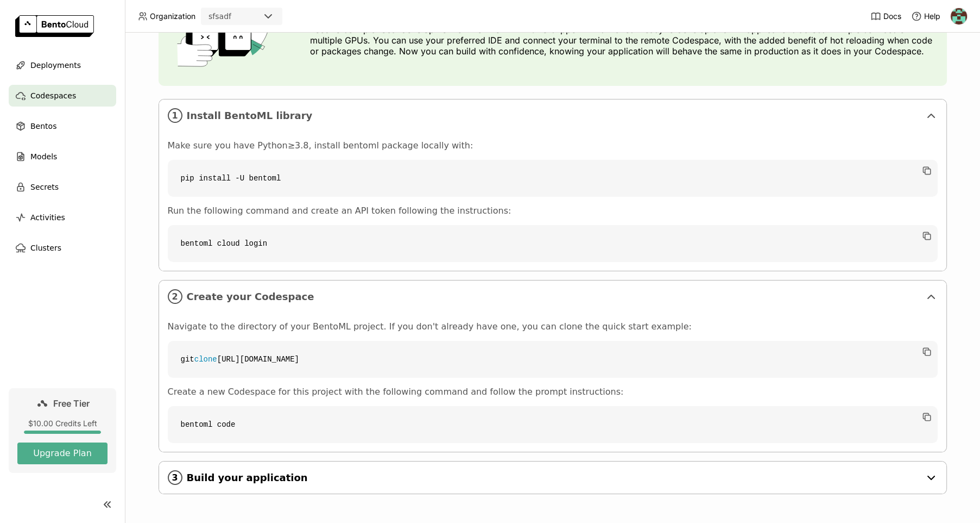  Describe the element at coordinates (174, 115) in the screenshot. I see `i: 1` at that location.